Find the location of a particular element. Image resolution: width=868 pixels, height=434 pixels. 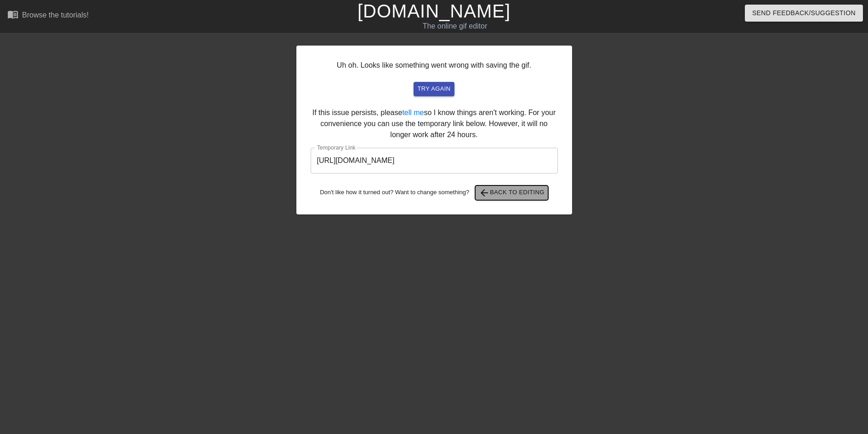

span: try again is located at coordinates (434, 88).